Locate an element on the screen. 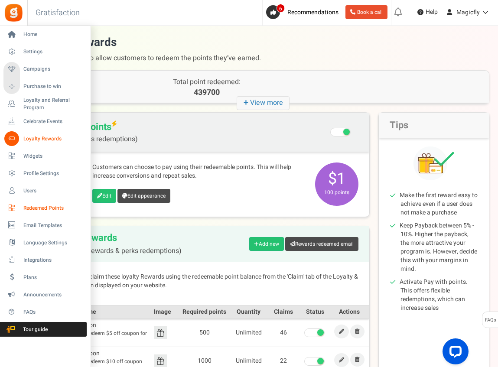 The image size is (498, 367). h1: Loyalty rewards is located at coordinates (263, 50).